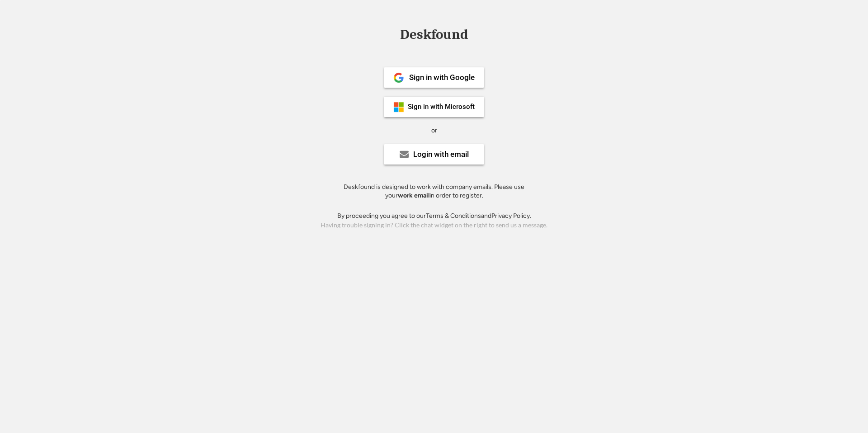 This screenshot has width=868, height=433. I want to click on a: Terms & Conditions, so click(453, 216).